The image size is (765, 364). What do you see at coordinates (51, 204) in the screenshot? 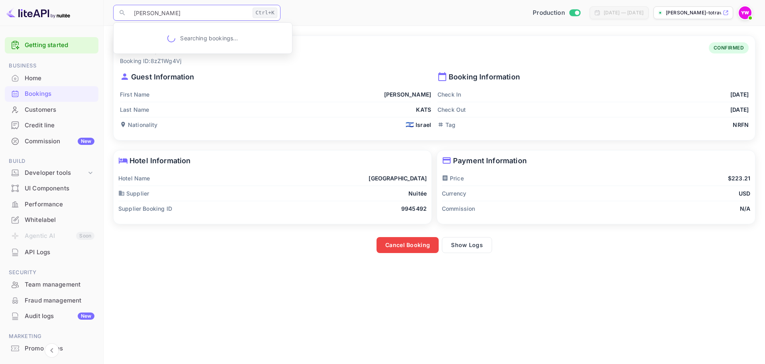
I see `a: Performance` at bounding box center [51, 204].